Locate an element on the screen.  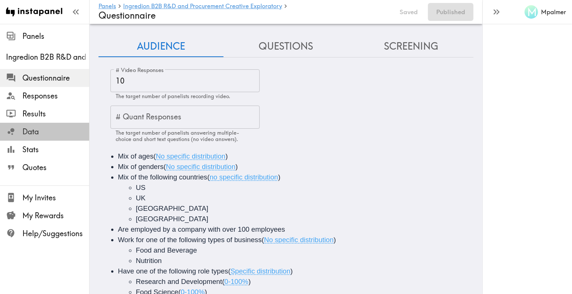
span: no specific distribution is located at coordinates (244, 177).